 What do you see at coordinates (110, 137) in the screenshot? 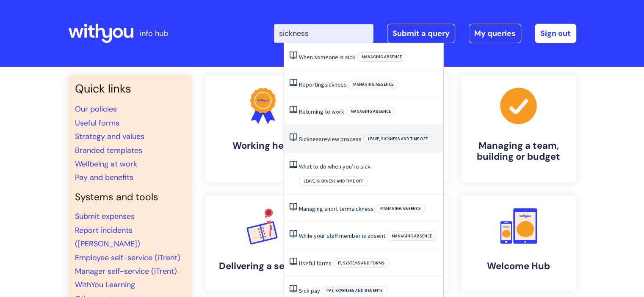
I see `a: Strategy and values` at bounding box center [110, 137].